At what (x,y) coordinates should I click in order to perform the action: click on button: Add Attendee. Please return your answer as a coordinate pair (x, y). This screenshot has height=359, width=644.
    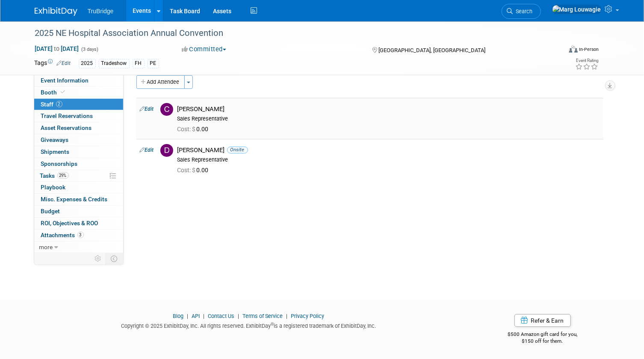
    Looking at the image, I should click on (160, 82).